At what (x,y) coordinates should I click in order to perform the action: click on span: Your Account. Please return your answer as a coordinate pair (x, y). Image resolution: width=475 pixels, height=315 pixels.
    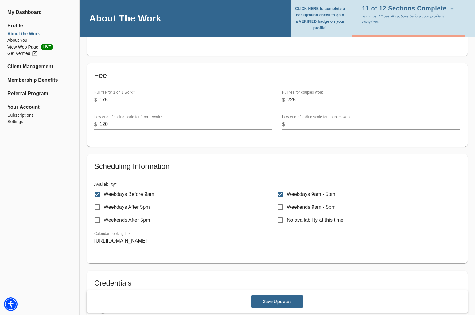
    Looking at the image, I should click on (40, 107).